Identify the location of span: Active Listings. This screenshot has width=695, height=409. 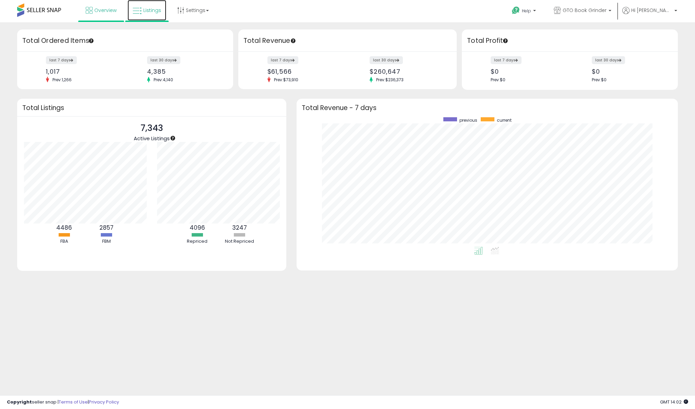
(152, 138).